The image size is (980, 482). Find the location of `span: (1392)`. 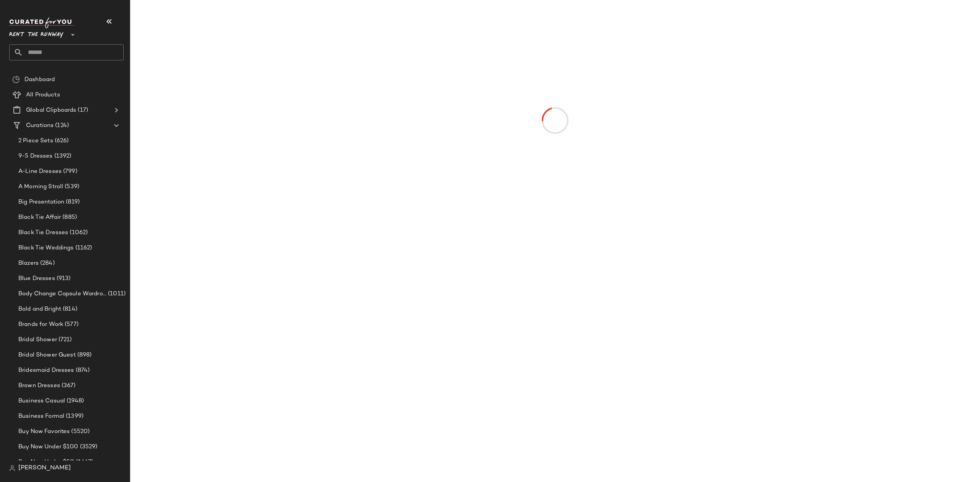

span: (1392) is located at coordinates (62, 156).